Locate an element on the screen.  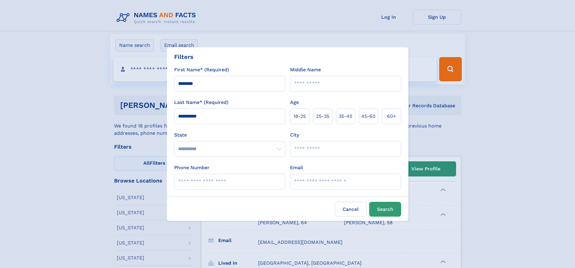
label: Last Name* (Required) is located at coordinates (201, 102).